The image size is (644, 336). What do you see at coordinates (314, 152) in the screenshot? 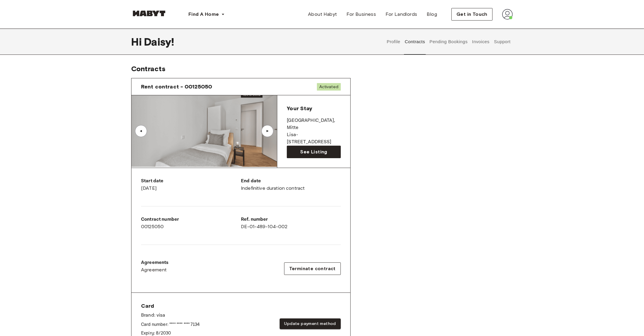
I see `a: See Listing` at bounding box center [314, 152].